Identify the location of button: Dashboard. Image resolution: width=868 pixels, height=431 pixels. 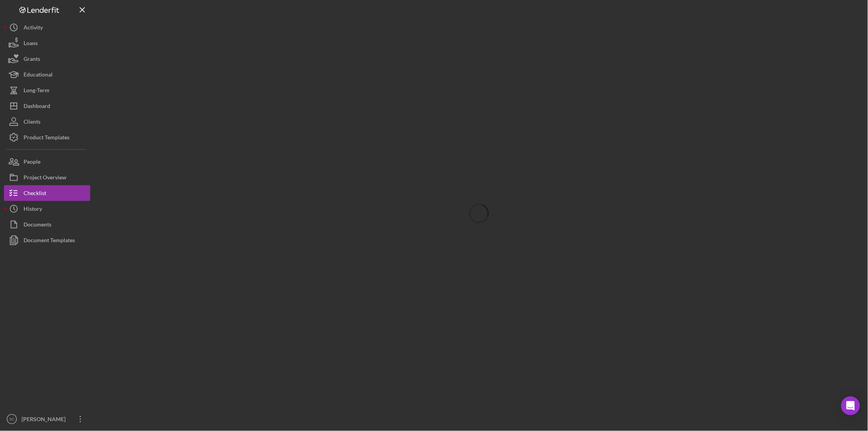
(47, 106).